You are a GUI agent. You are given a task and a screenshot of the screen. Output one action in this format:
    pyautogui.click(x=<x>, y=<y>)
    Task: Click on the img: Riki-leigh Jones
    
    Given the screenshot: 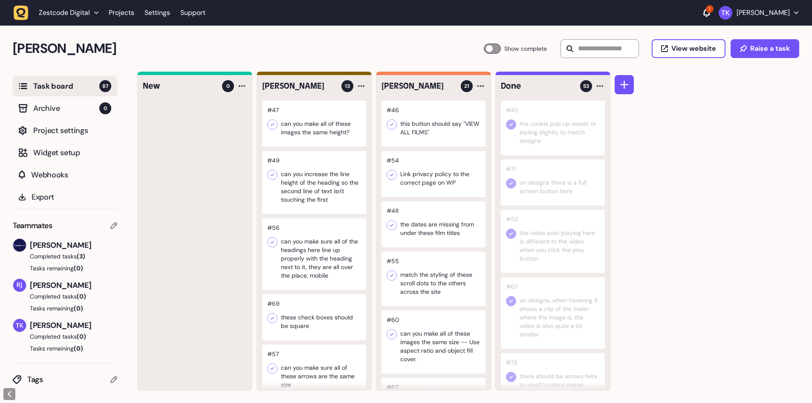 What is the action you would take?
    pyautogui.click(x=20, y=285)
    